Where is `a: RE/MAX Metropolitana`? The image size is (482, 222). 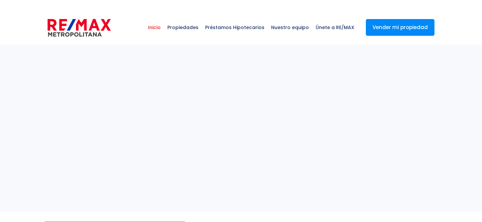 a: RE/MAX Metropolitana is located at coordinates (79, 27).